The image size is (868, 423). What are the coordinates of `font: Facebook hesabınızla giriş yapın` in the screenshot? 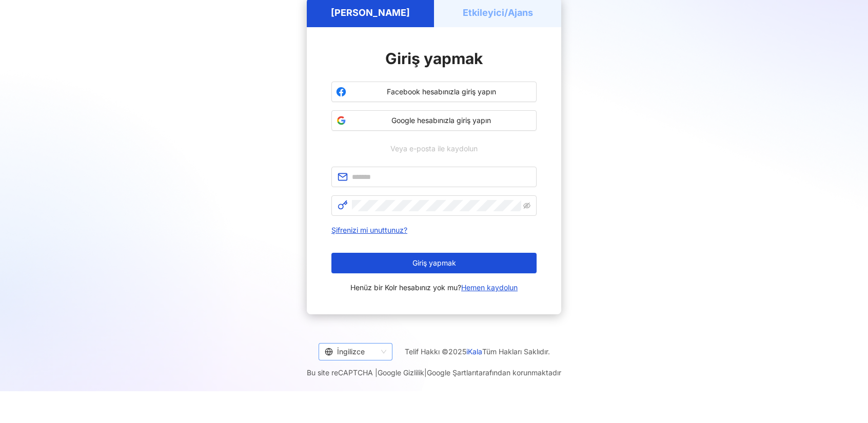 It's located at (441, 91).